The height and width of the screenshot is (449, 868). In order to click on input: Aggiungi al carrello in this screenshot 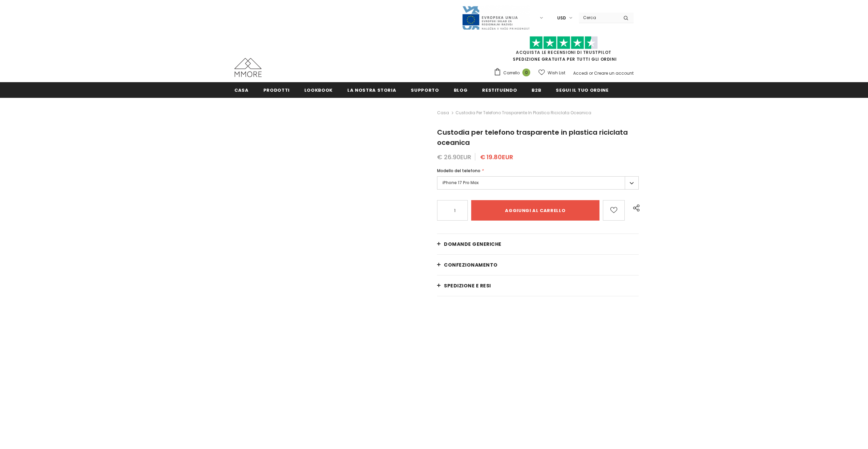, I will do `click(535, 210)`.